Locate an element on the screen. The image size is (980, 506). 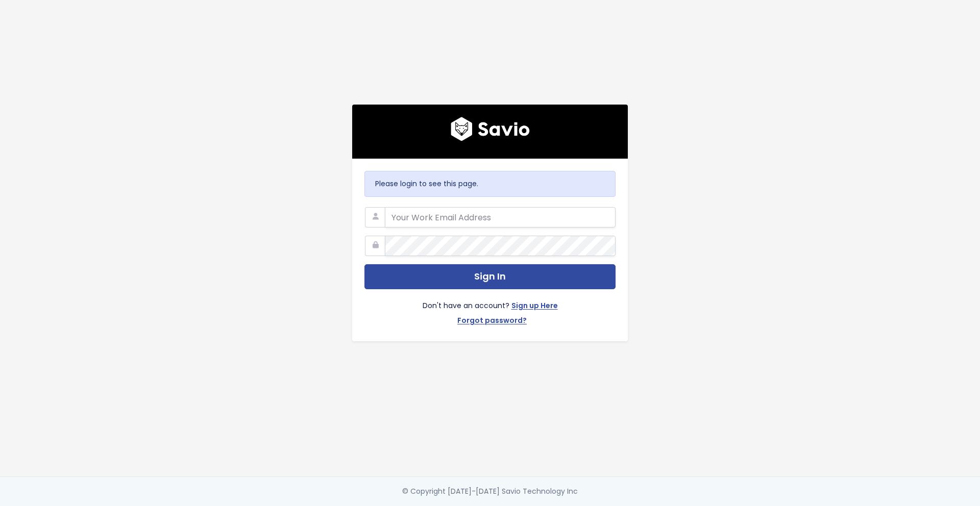
input: Your Work Email Address is located at coordinates (500, 217).